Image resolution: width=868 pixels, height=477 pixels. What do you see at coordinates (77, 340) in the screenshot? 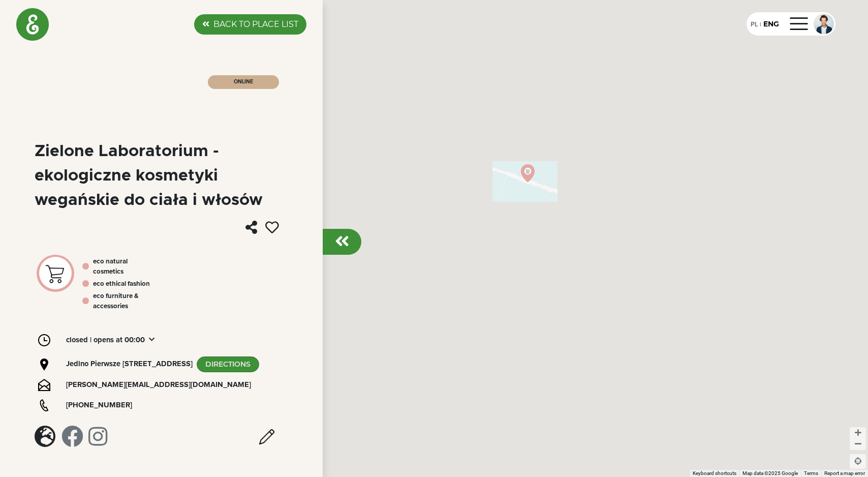
I see `span: closed` at bounding box center [77, 340].